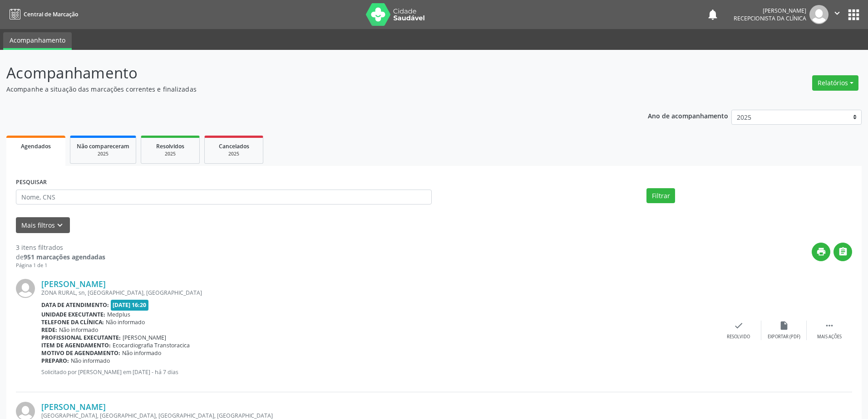 This screenshot has height=419, width=868. I want to click on button: Mais filtroskeyboard_arrow_down, so click(43, 225).